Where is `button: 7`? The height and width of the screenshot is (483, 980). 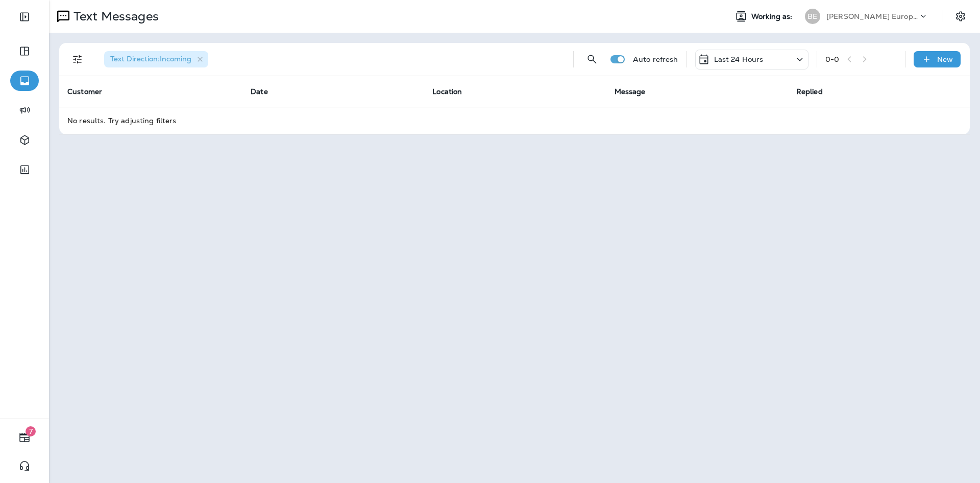
button: 7 is located at coordinates (25, 437).